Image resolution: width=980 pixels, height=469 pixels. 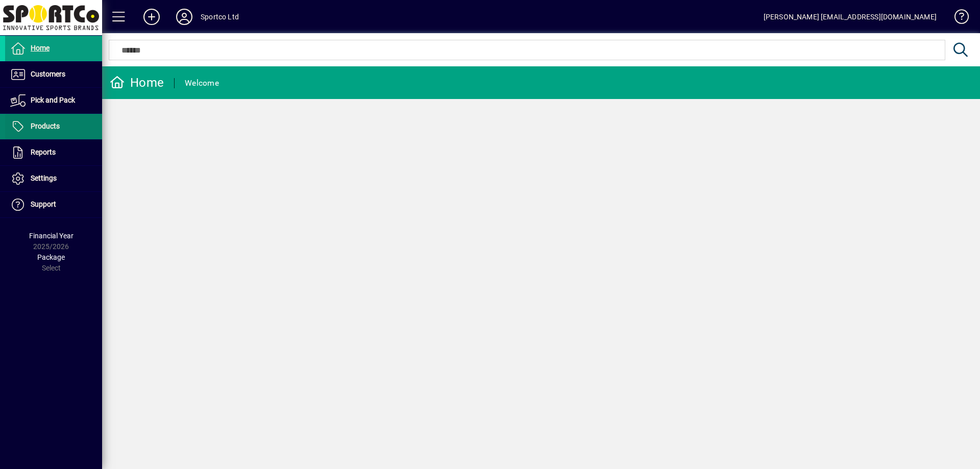 I want to click on a: Customers, so click(x=53, y=74).